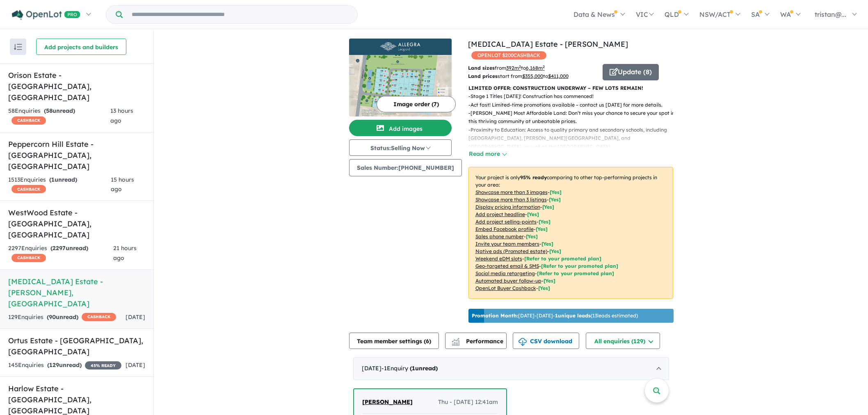 The image size is (868, 415). I want to click on button: Image order (7), so click(416, 104).